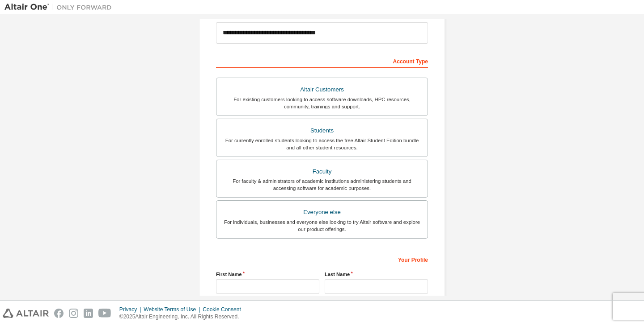  What do you see at coordinates (322, 171) in the screenshot?
I see `div: Faculty` at bounding box center [322, 171].